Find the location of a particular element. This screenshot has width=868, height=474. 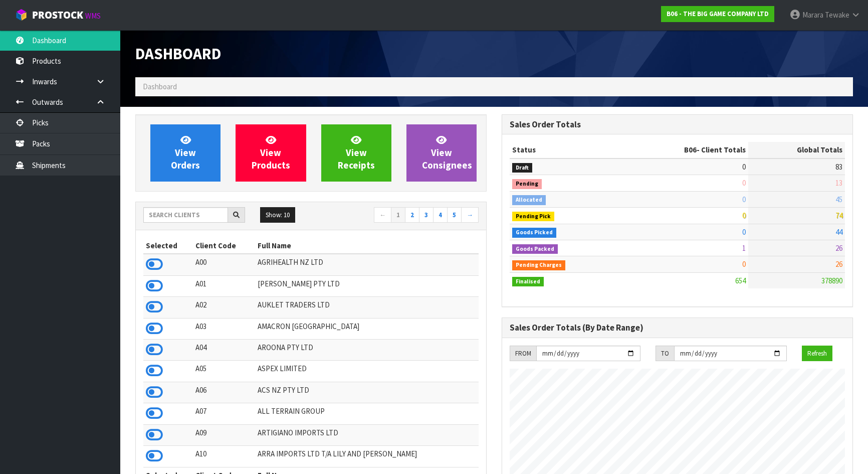

span: ProStock is located at coordinates (58, 15).